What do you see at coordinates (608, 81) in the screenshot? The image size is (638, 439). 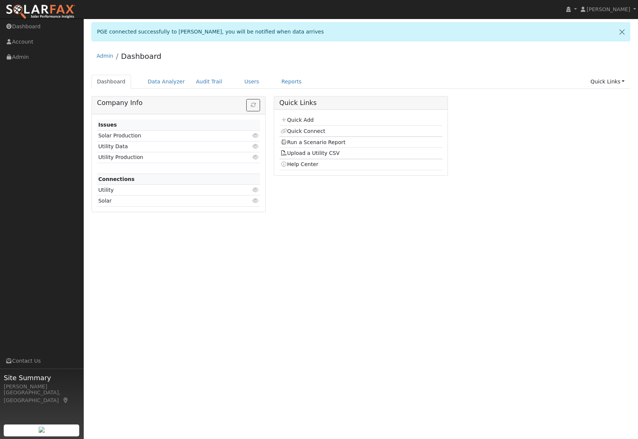 I see `a: Quick Links` at bounding box center [608, 81].